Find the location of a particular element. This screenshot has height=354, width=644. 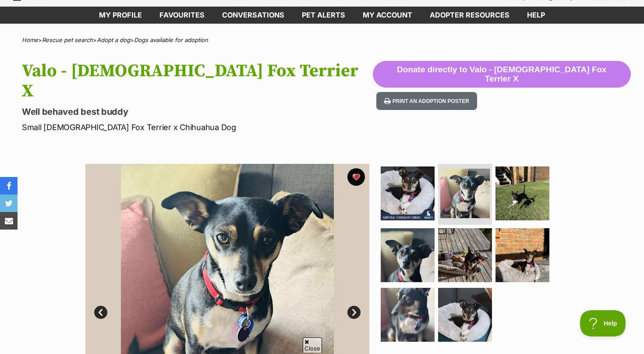

a: Home is located at coordinates (30, 40).